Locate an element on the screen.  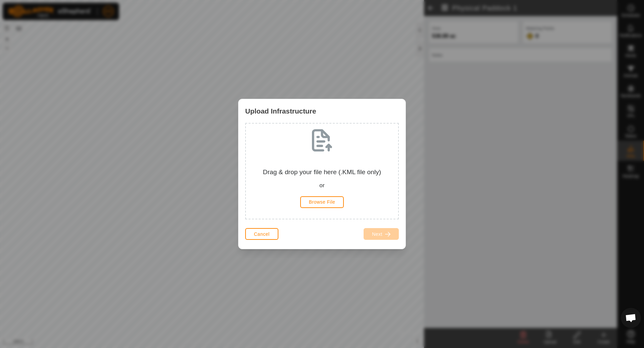
span: Cancel is located at coordinates (262, 234).